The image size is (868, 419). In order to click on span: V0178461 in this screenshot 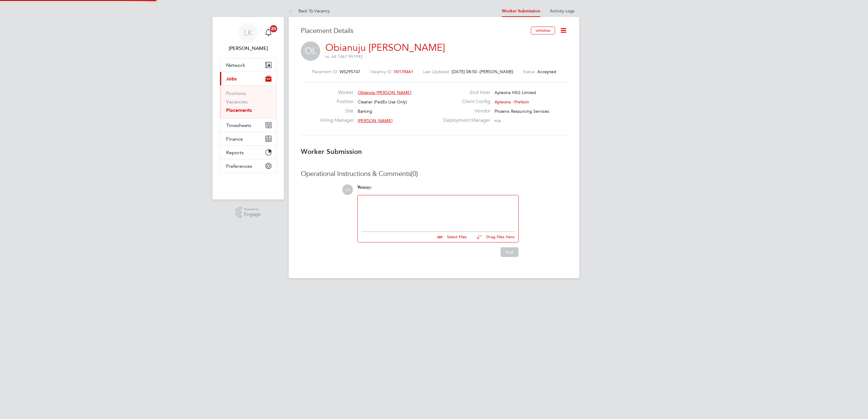, I will do `click(403, 72)`.